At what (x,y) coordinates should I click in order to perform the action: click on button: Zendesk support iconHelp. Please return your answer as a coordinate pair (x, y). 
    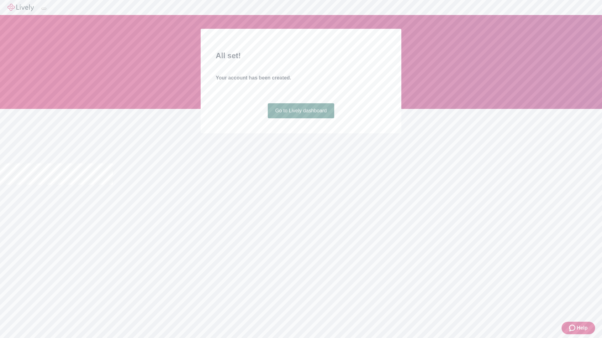
    Looking at the image, I should click on (578, 328).